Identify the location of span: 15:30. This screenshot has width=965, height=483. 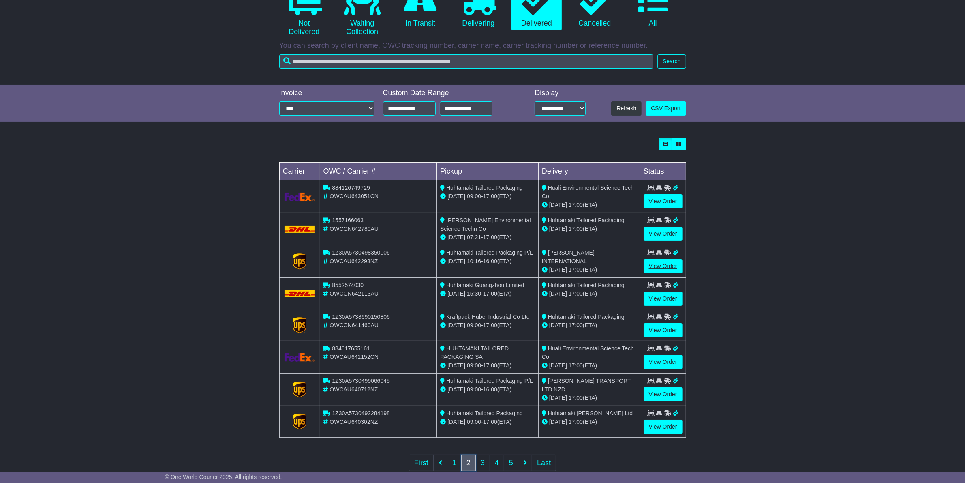
(474, 294).